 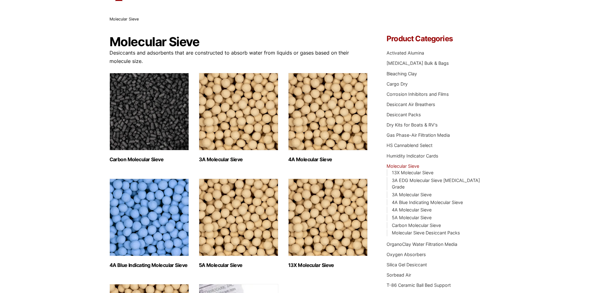 What do you see at coordinates (149, 223) in the screenshot?
I see `a: Visit product category 4A Blue Indicating Molecular Sieve` at bounding box center [149, 223].